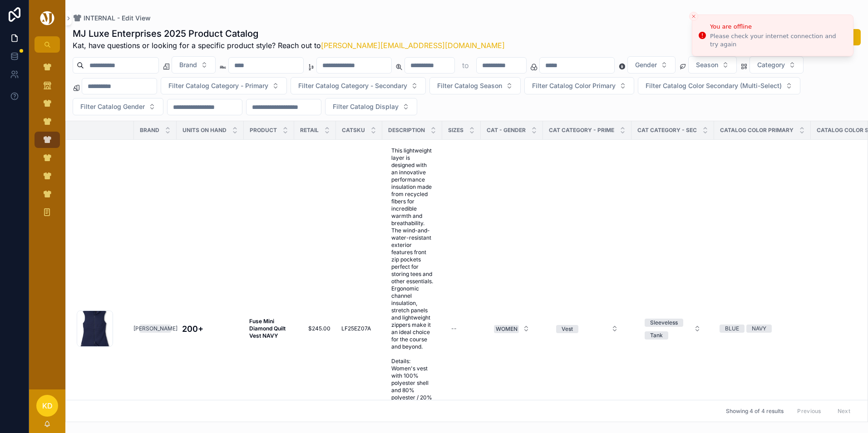  I want to click on p: to, so click(465, 66).